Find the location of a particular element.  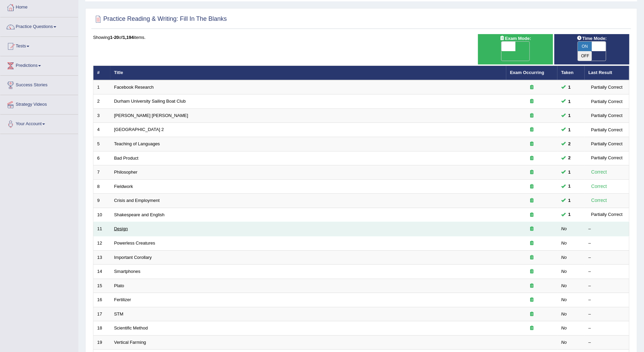

td: 17 is located at coordinates (102, 314).